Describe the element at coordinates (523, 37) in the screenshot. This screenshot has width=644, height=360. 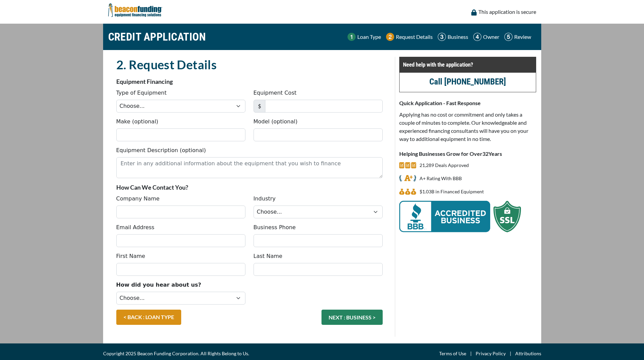
I see `p: Review` at that location.